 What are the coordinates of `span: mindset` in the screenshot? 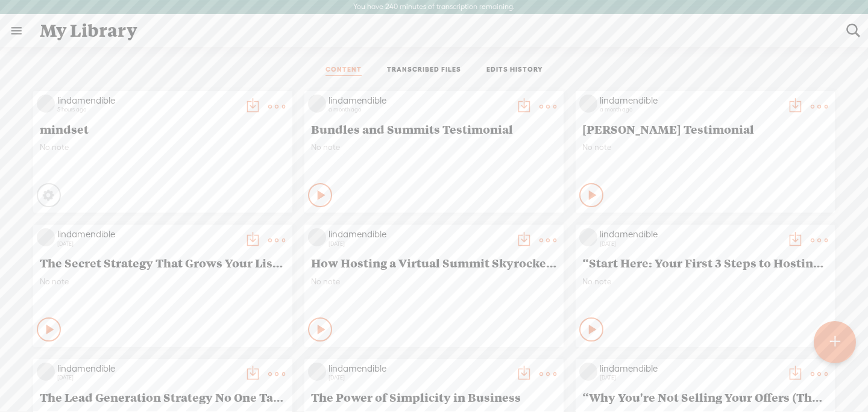 It's located at (163, 129).